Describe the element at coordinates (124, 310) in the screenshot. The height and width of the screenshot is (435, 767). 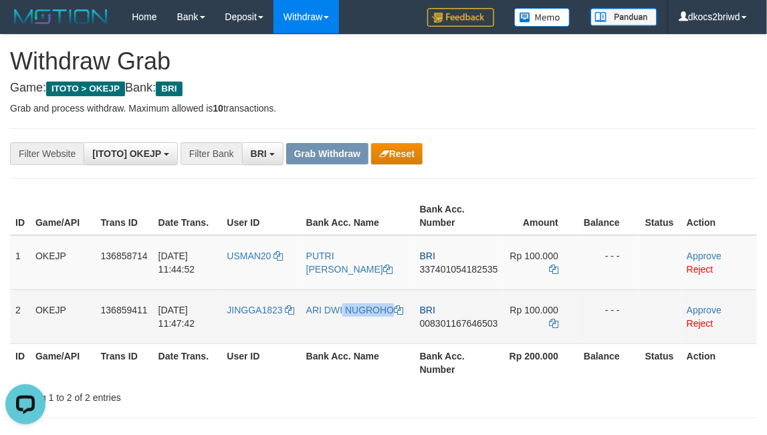
I see `span: 136859411` at that location.